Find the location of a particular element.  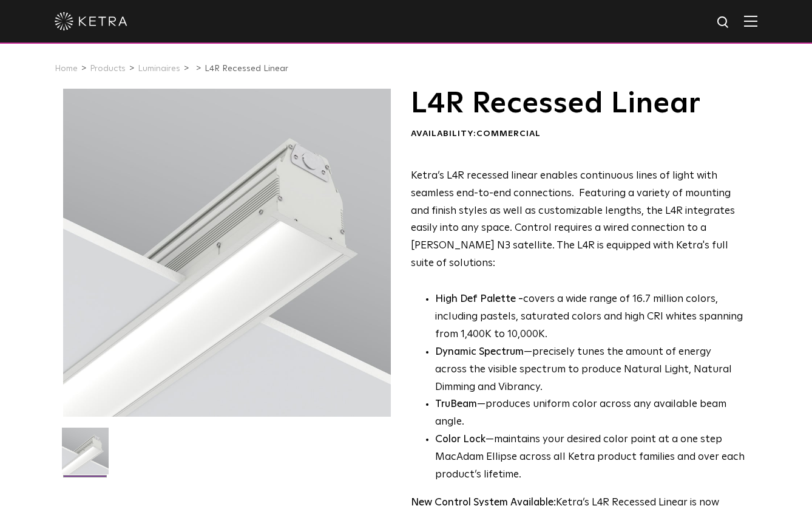

li: —produces uniform color across any available beam angle. is located at coordinates (590, 414).